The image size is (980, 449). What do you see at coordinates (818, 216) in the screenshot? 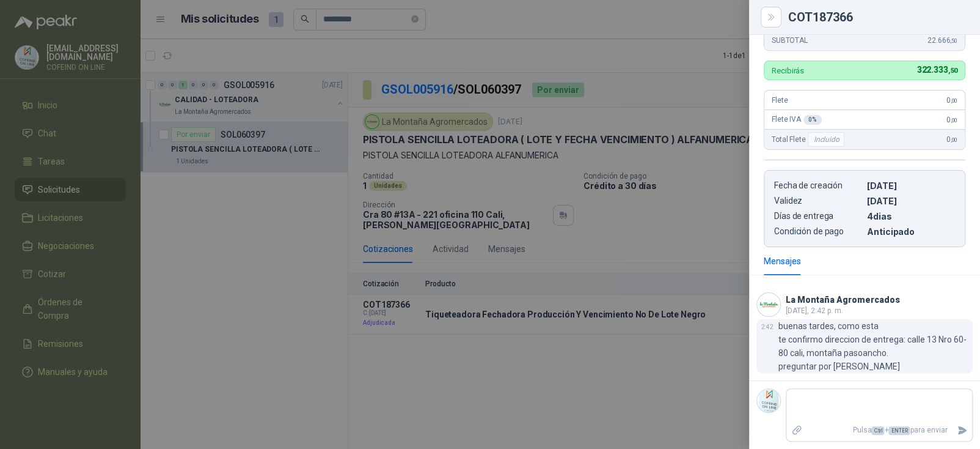
I see `p: Días de entrega` at bounding box center [818, 216].